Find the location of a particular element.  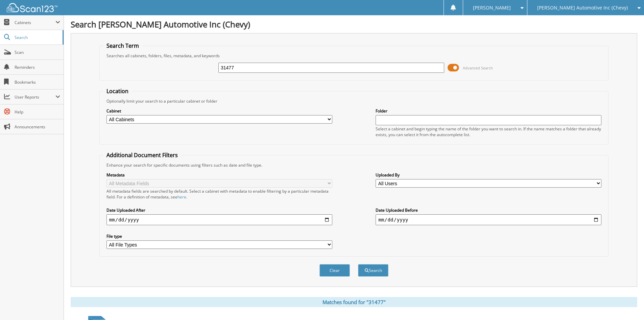

span: Cabinets is located at coordinates (35, 23).